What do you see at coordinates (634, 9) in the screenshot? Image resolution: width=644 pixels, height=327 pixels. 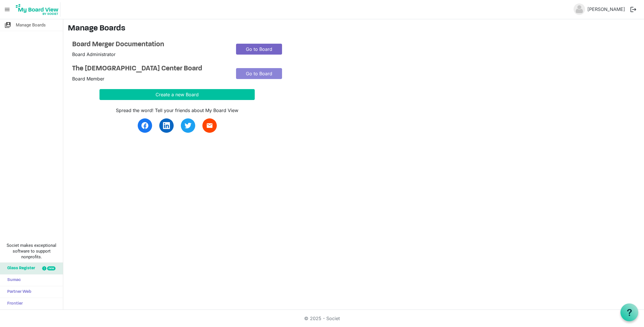 I see `button: logout` at bounding box center [634, 9].